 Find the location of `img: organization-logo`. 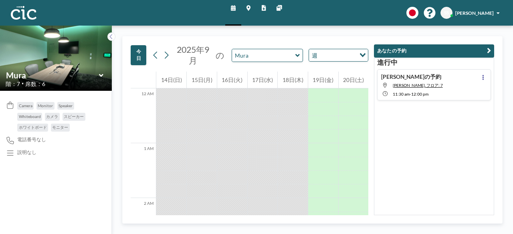

img: organization-logo is located at coordinates (24, 13).